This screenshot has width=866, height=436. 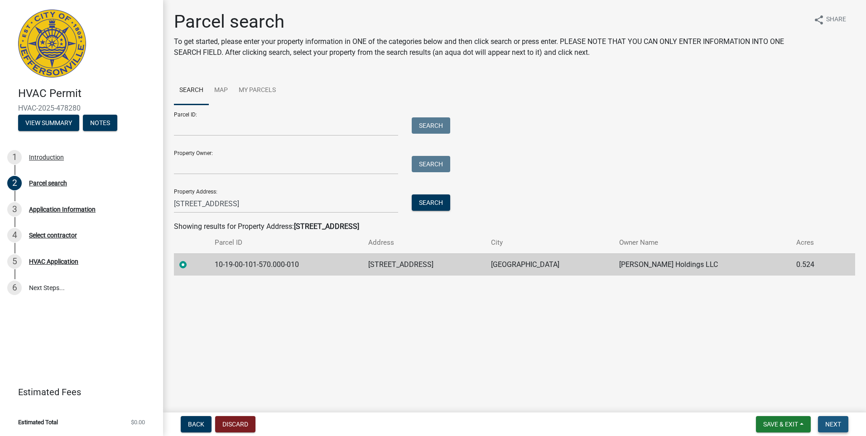 What do you see at coordinates (286, 242) in the screenshot?
I see `th: Parcel ID` at bounding box center [286, 242].